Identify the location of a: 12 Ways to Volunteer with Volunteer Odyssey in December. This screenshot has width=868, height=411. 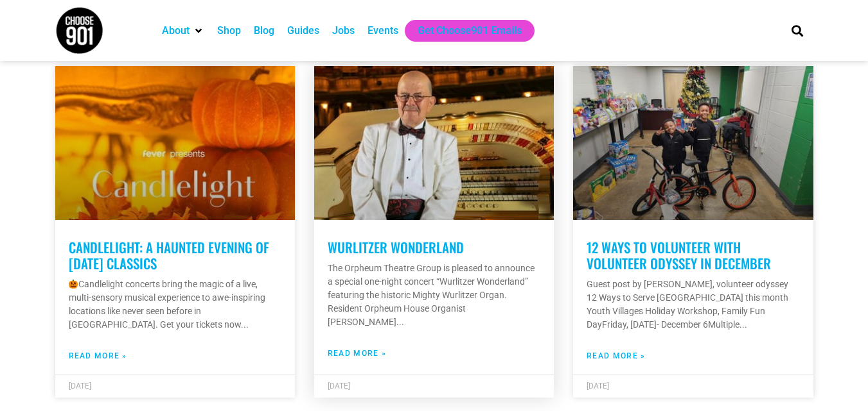
(678, 255).